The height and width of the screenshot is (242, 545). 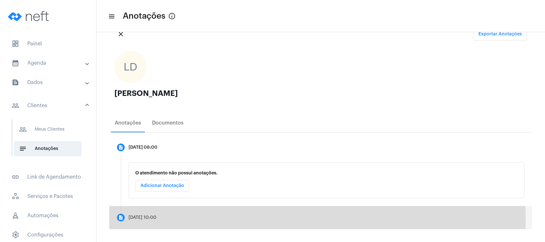 What do you see at coordinates (49, 63) in the screenshot?
I see `mat-panel-title: Agenda` at bounding box center [49, 63].